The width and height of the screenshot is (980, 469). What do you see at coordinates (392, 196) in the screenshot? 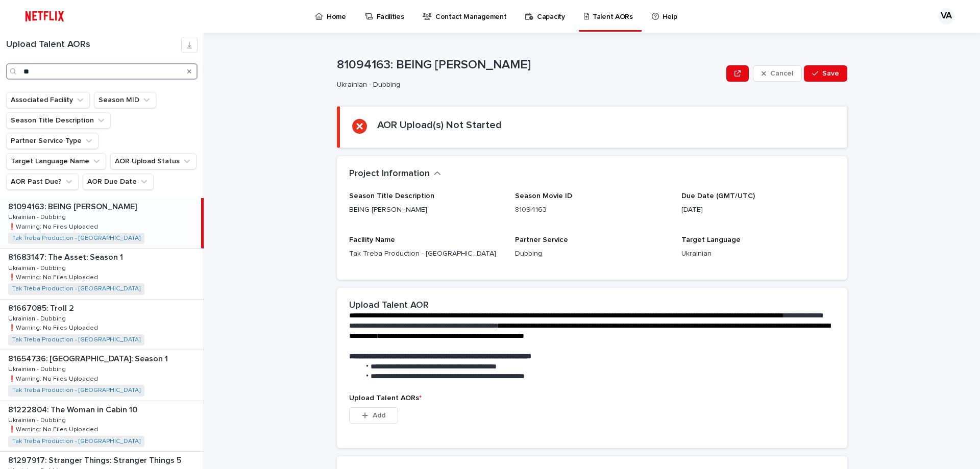
I see `span: Season Title Description` at bounding box center [392, 196].